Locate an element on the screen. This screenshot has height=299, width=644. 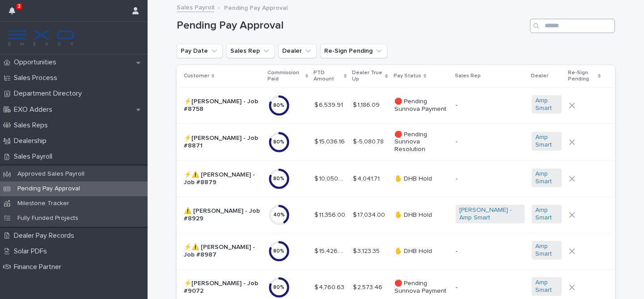
p: $ 17,034.00 is located at coordinates (370, 214).